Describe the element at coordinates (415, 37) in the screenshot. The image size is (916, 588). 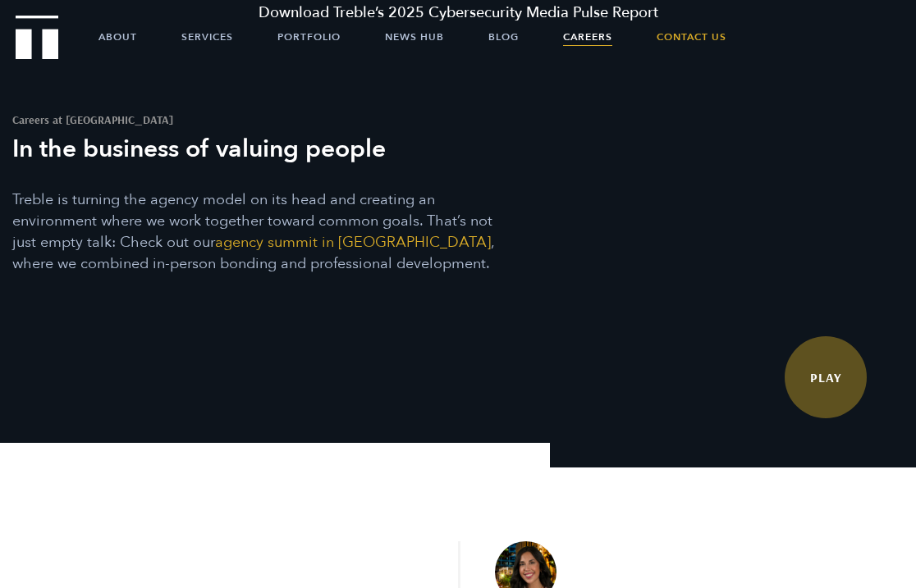
I see `a: News Hub` at that location.